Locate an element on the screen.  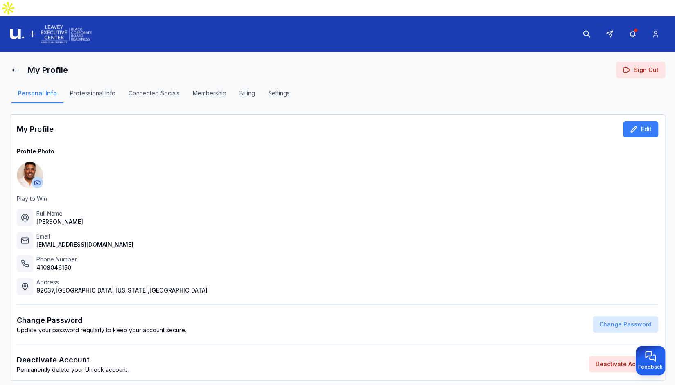
p: Play to Win is located at coordinates (337, 199).